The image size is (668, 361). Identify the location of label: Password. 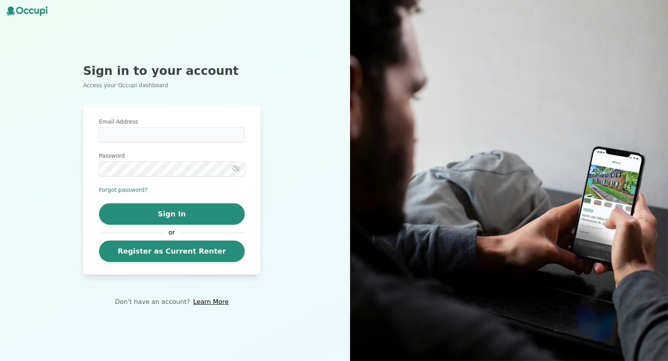
(172, 156).